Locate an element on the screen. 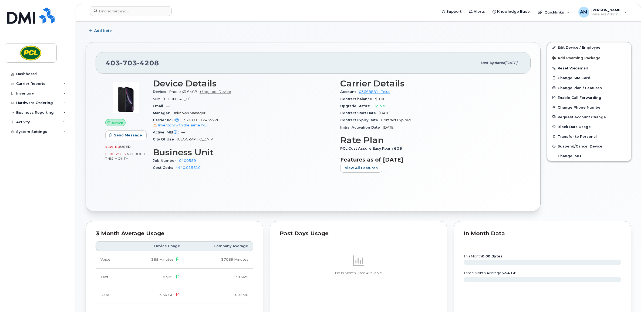 This screenshot has width=644, height=312. span: Send Message is located at coordinates (128, 135).